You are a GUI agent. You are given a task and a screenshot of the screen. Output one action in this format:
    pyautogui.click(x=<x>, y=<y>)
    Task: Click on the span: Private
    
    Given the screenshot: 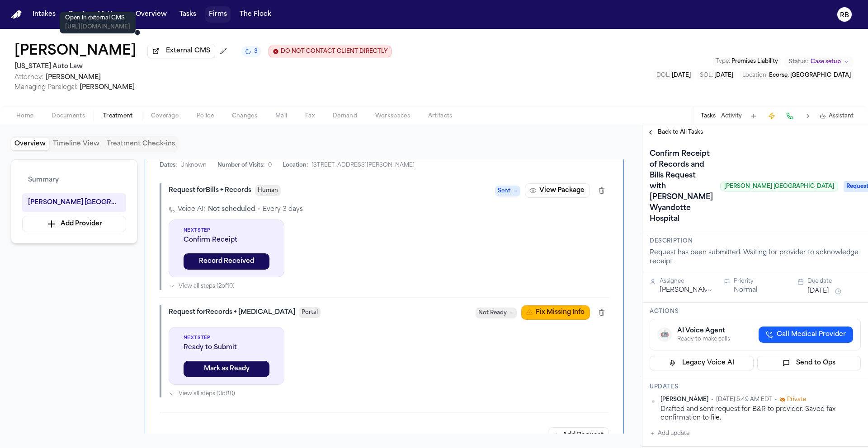 What is the action you would take?
    pyautogui.click(x=796, y=400)
    